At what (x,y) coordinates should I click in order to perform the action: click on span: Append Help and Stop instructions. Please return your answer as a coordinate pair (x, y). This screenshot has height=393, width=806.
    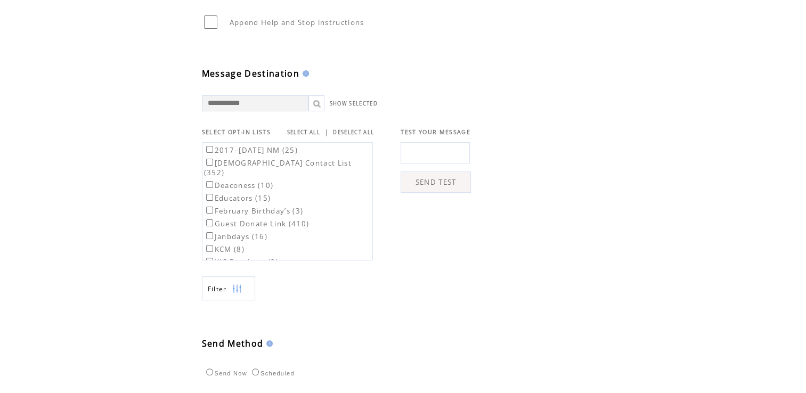
    Looking at the image, I should click on (297, 22).